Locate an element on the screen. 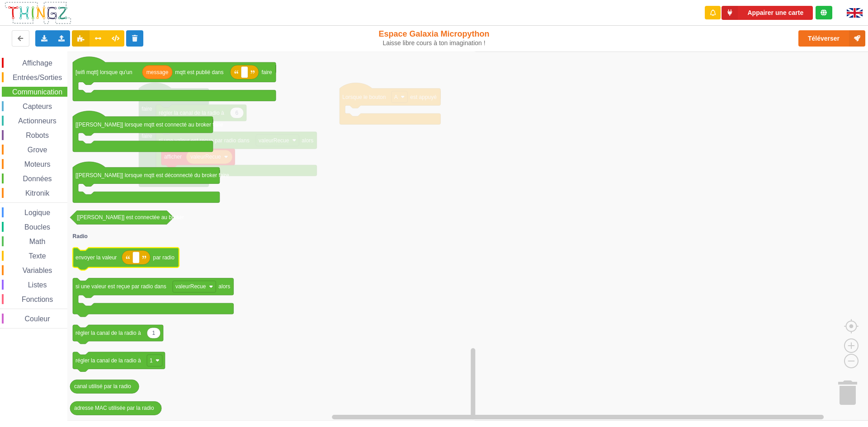 The image size is (868, 427). text: canal utilisé par la radio is located at coordinates (103, 387).